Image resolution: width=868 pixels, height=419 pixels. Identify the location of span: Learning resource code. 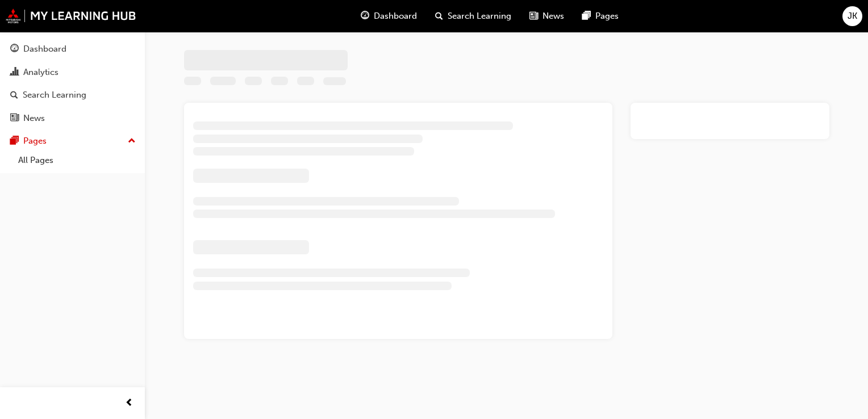
(334, 83).